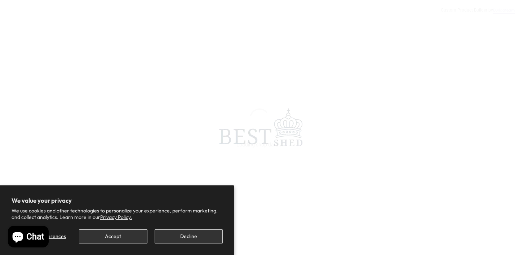 Image resolution: width=519 pixels, height=255 pixels. Describe the element at coordinates (28, 237) in the screenshot. I see `inbox-online-store-chat: Shopify online store chat` at that location.